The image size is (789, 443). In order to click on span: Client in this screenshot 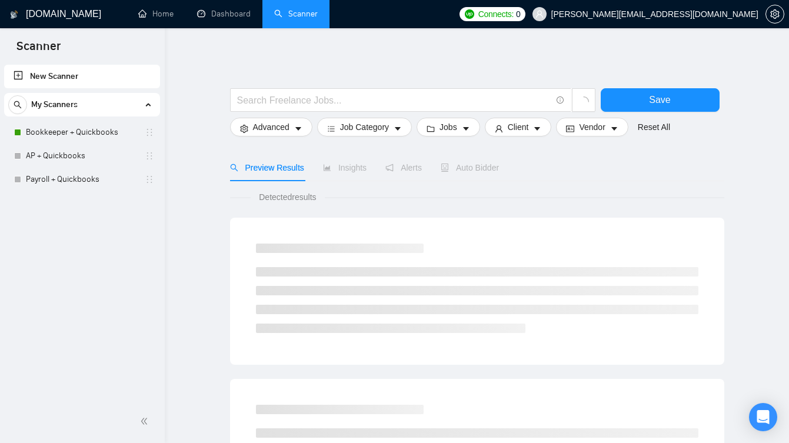, I will do `click(519, 127)`.